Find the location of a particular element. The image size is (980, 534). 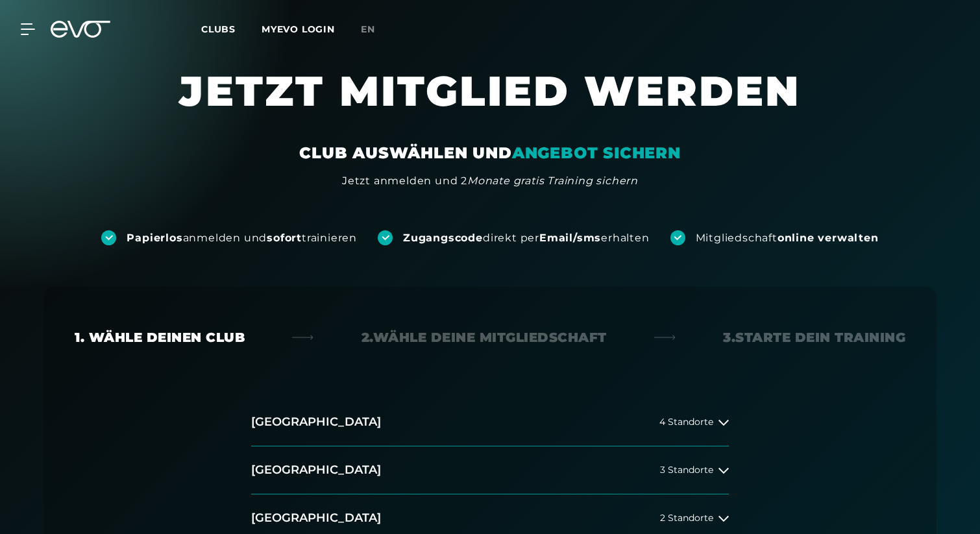

span: en is located at coordinates (368, 29).